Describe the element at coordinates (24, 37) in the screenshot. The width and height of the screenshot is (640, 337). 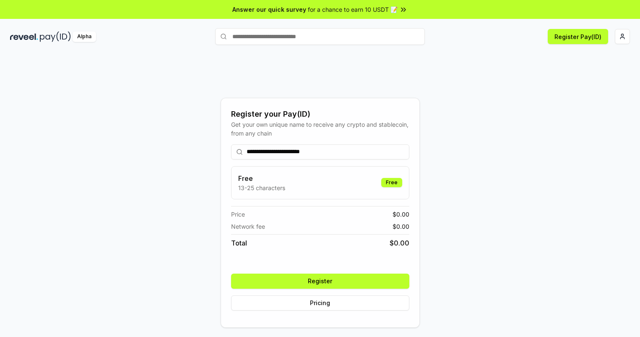
I see `img: reveel_dark` at that location.